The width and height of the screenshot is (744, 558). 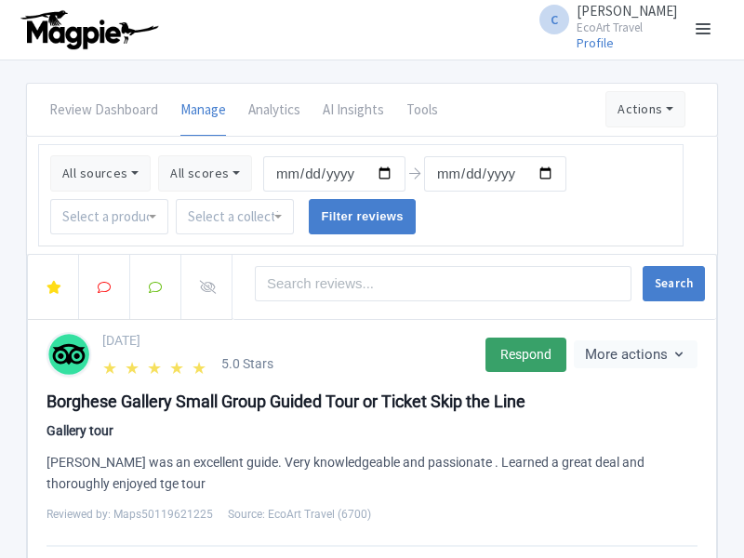 What do you see at coordinates (103, 111) in the screenshot?
I see `a: Review Dashboard` at bounding box center [103, 111].